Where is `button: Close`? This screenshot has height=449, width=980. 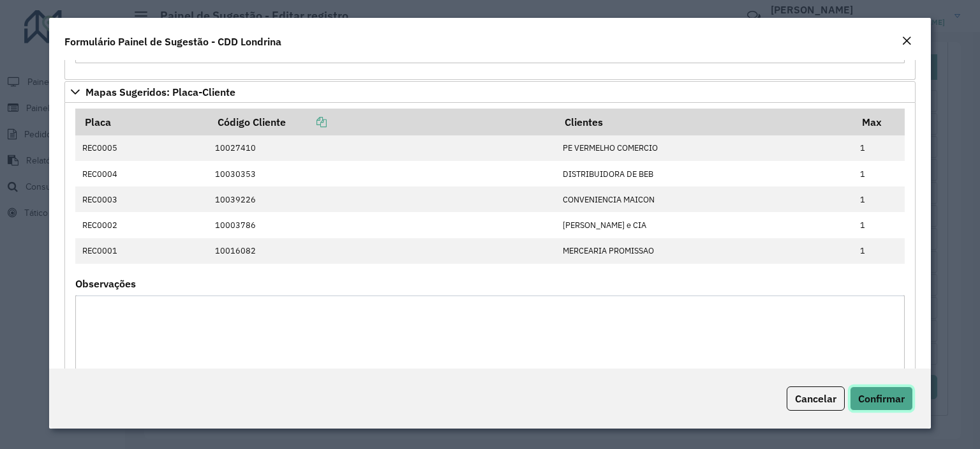 button: Close is located at coordinates (907, 41).